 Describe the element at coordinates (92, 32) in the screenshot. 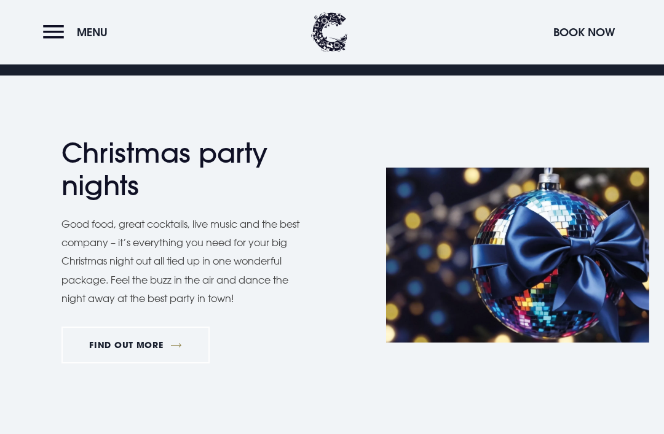

I see `span: Menu` at that location.